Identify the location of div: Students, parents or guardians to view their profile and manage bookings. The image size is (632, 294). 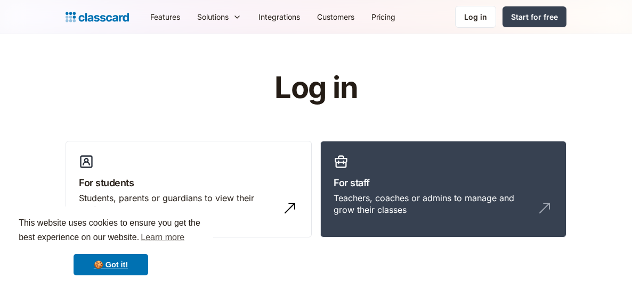
(178, 204).